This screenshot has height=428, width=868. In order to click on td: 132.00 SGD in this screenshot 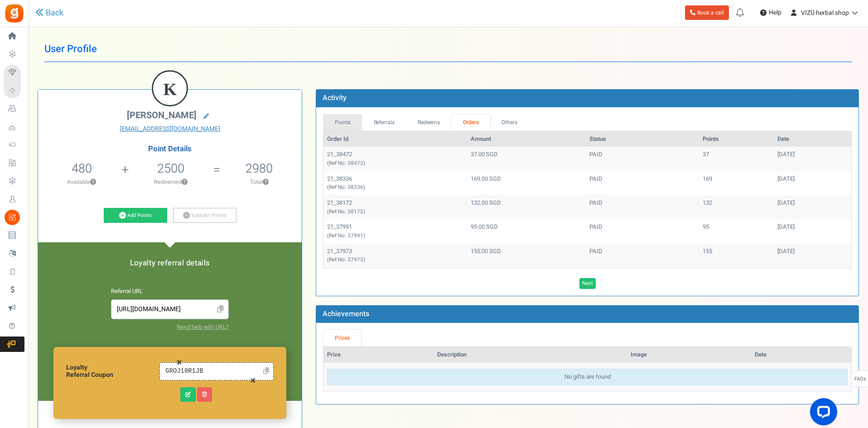, I will do `click(527, 207)`.